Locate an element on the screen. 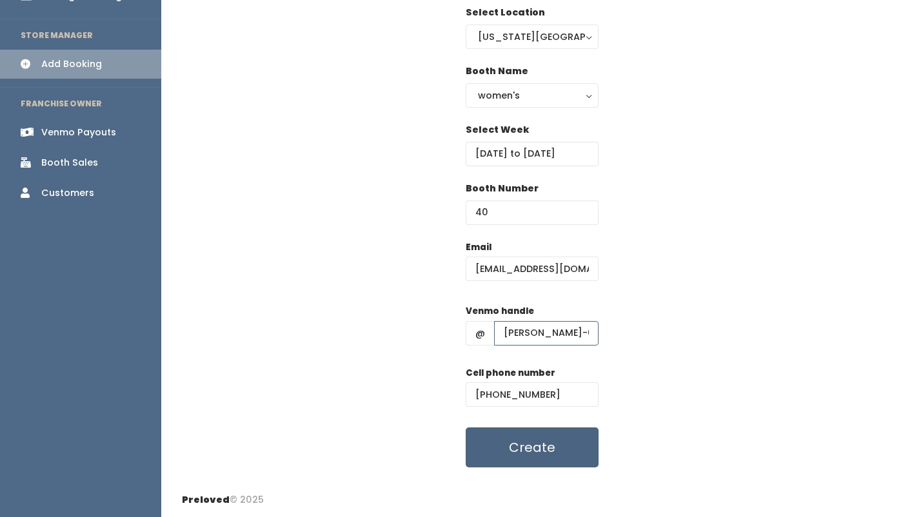  span: Preloved is located at coordinates (206, 500).